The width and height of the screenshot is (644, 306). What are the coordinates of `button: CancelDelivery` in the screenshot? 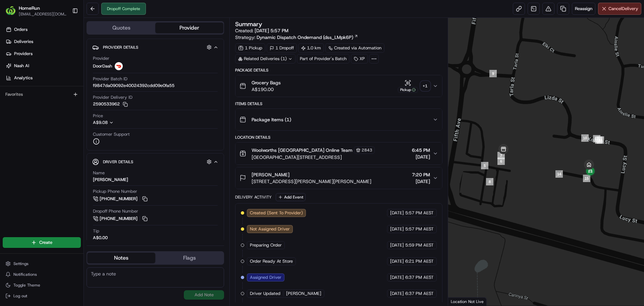 It's located at (620, 9).